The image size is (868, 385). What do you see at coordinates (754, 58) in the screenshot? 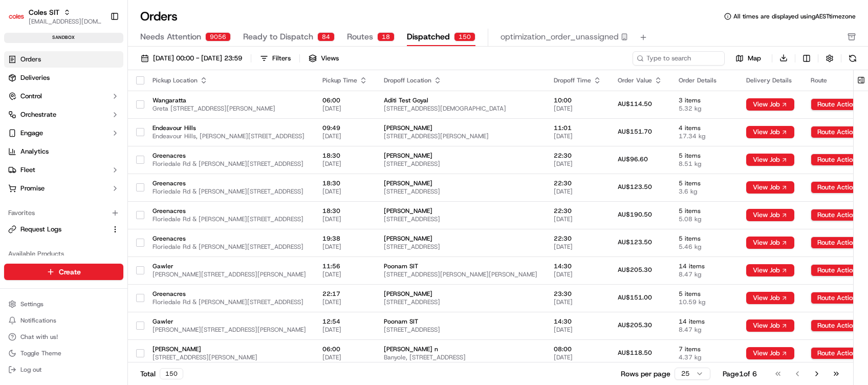
I see `span: Map` at bounding box center [754, 58].